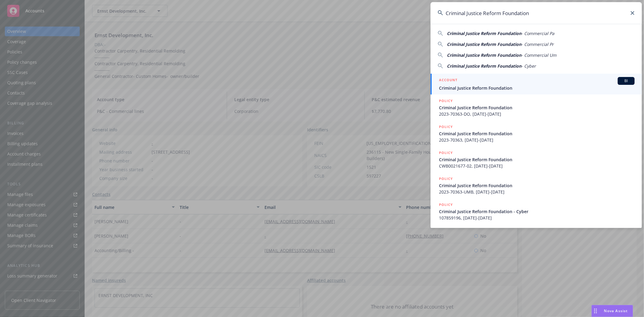  I want to click on input: Search..., so click(537, 13).